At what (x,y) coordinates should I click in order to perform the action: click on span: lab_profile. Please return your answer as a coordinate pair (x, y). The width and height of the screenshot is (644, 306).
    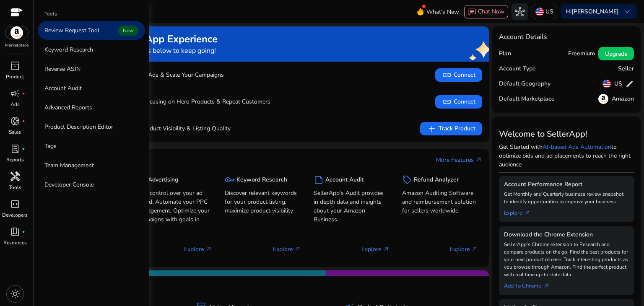
    Looking at the image, I should click on (15, 148).